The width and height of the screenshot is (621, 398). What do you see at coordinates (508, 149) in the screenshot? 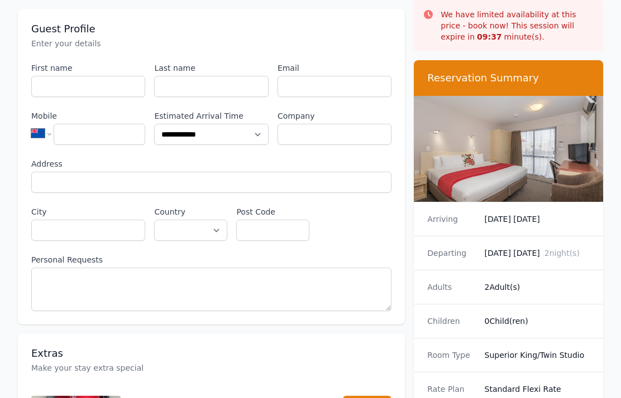
I see `img: Superior King/Twin Studio` at bounding box center [508, 149].